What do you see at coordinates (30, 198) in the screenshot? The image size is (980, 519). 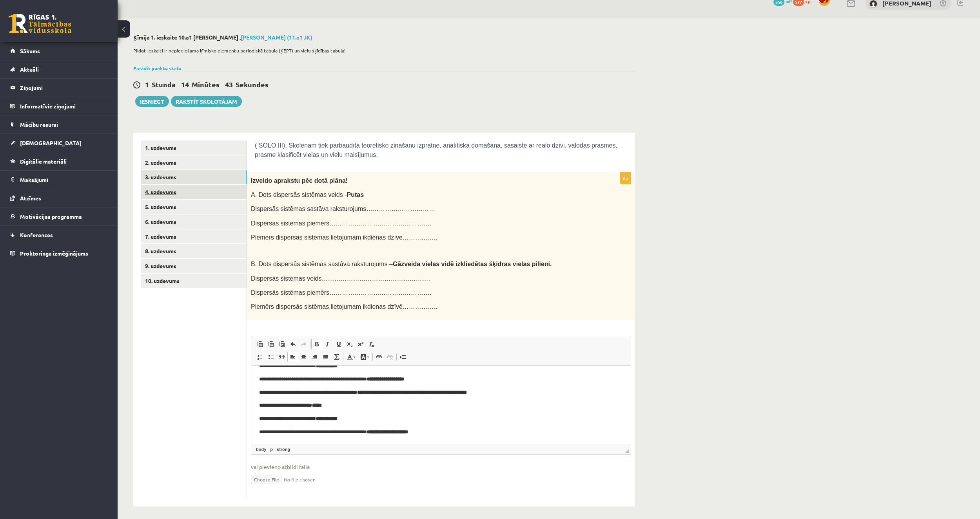 I see `span: Atzīmes` at bounding box center [30, 198].